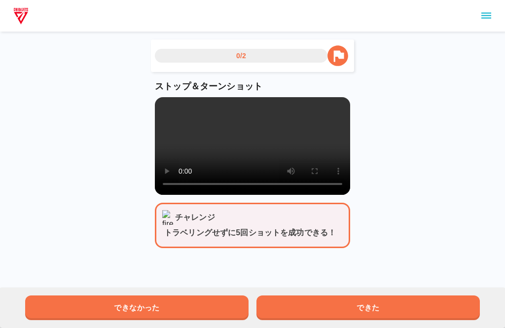 This screenshot has width=505, height=328. Describe the element at coordinates (253, 86) in the screenshot. I see `p: ストップ＆ターンショット` at that location.